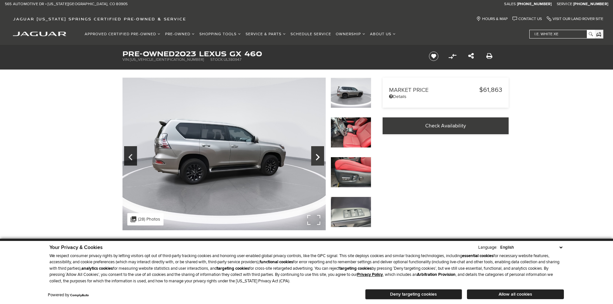  What do you see at coordinates (471, 56) in the screenshot?
I see `a: Share this Pre-Owned 2023 Lexus GX 460` at bounding box center [471, 56].